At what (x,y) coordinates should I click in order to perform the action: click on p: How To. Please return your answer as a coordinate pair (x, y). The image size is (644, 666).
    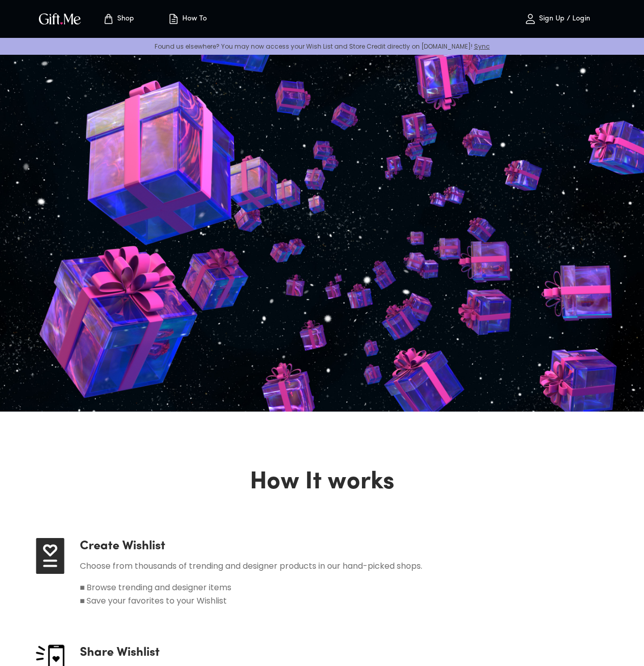
    Looking at the image, I should click on (193, 19).